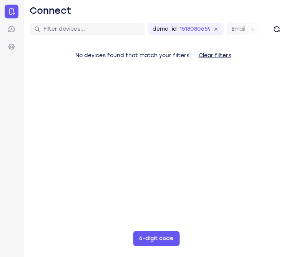  I want to click on a: Sessions, so click(12, 29).